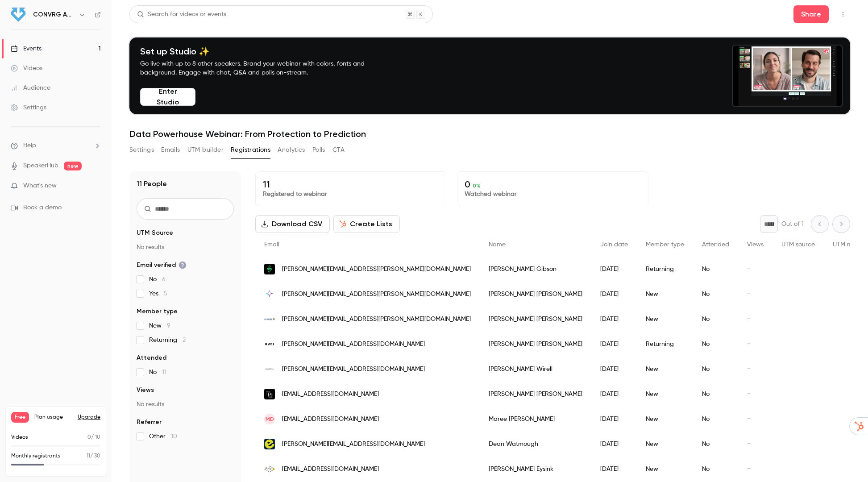 This screenshot has width=868, height=482. What do you see at coordinates (270, 419) in the screenshot?
I see `span: MD` at bounding box center [270, 419].